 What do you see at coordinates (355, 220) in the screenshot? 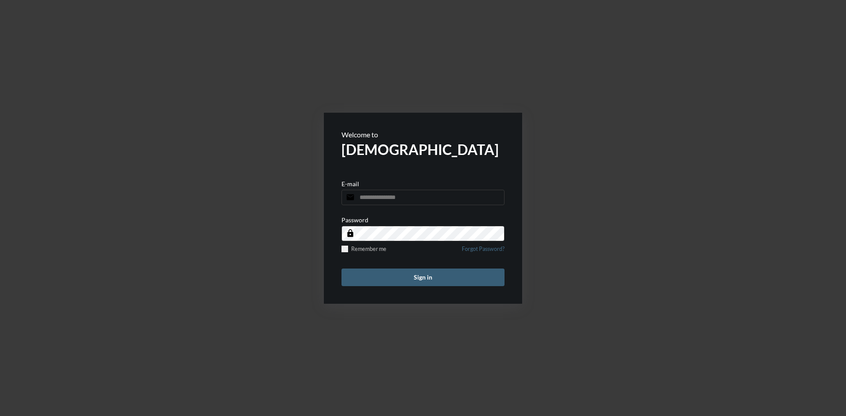
I see `p: Password` at bounding box center [355, 220].